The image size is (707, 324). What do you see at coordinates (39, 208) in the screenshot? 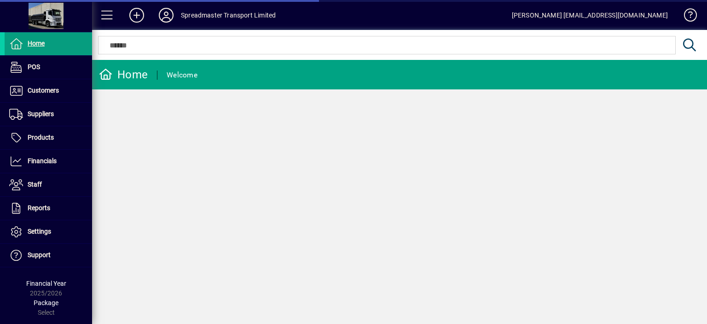
I see `span: Reports` at bounding box center [39, 208].